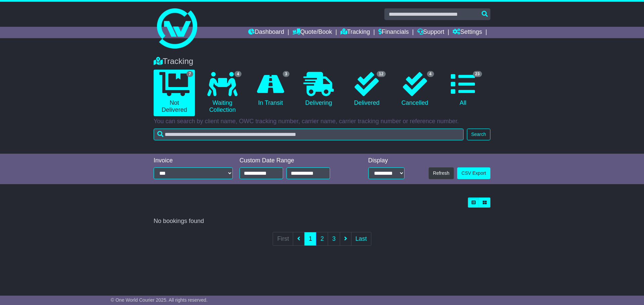 The height and width of the screenshot is (305, 644). What do you see at coordinates (270, 89) in the screenshot?
I see `a: 3 In Transit` at bounding box center [270, 89].